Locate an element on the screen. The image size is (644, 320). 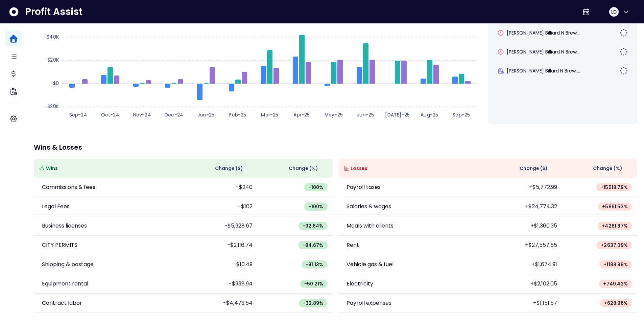
span: + 749.42 % is located at coordinates (615, 284).